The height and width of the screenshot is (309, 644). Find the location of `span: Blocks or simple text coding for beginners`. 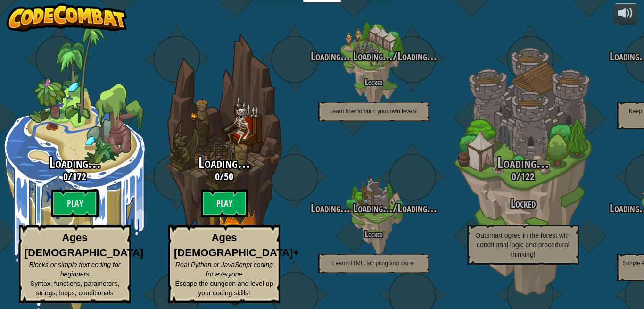

span: Blocks or simple text coding for beginners is located at coordinates (75, 269).